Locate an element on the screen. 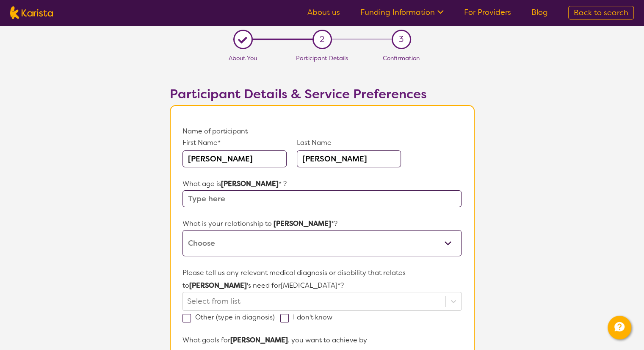  p: Please tell us any relevant medical diagnosis or disability that relates to 's need for [MEDICAL_... is located at coordinates (322, 279).